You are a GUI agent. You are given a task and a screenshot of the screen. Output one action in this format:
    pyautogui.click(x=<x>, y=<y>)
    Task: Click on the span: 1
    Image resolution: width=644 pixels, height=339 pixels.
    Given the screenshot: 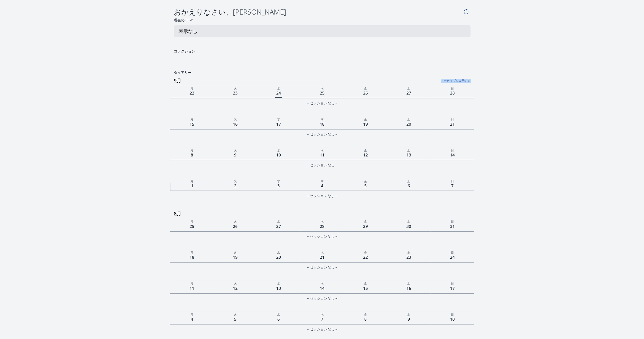 What is the action you would take?
    pyautogui.click(x=192, y=186)
    